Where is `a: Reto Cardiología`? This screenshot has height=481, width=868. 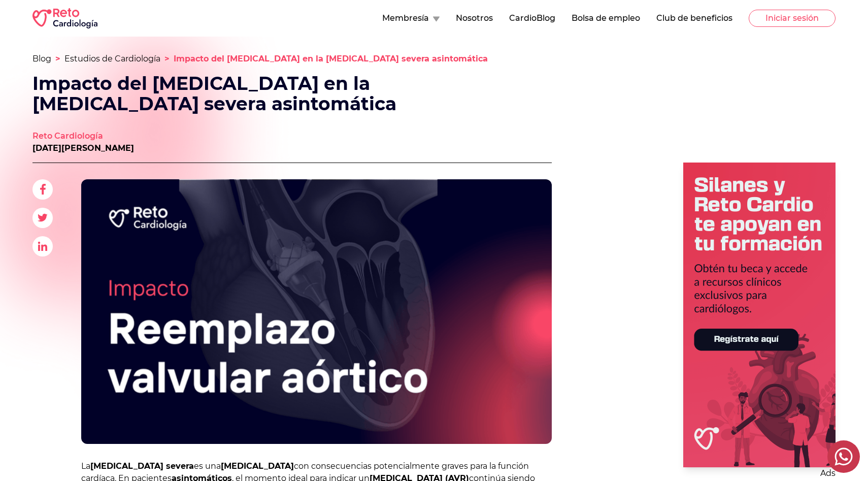
a: Reto Cardiología is located at coordinates (83, 136).